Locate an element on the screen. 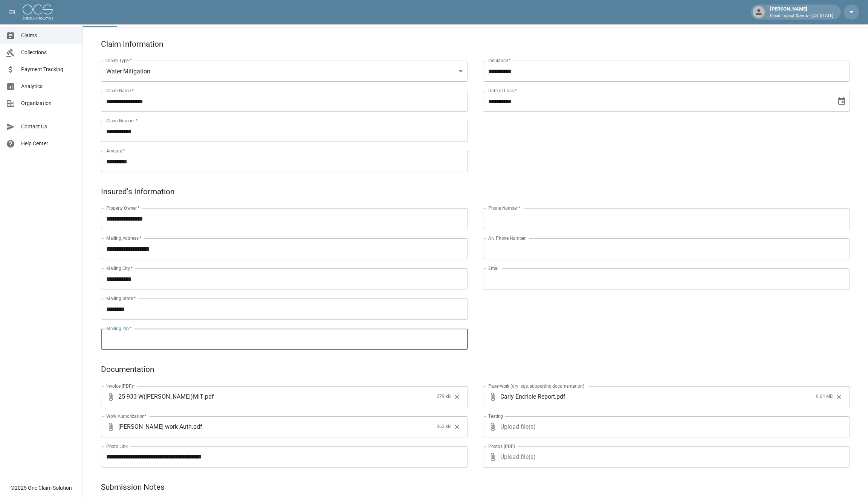  label: Email is located at coordinates (494, 268).